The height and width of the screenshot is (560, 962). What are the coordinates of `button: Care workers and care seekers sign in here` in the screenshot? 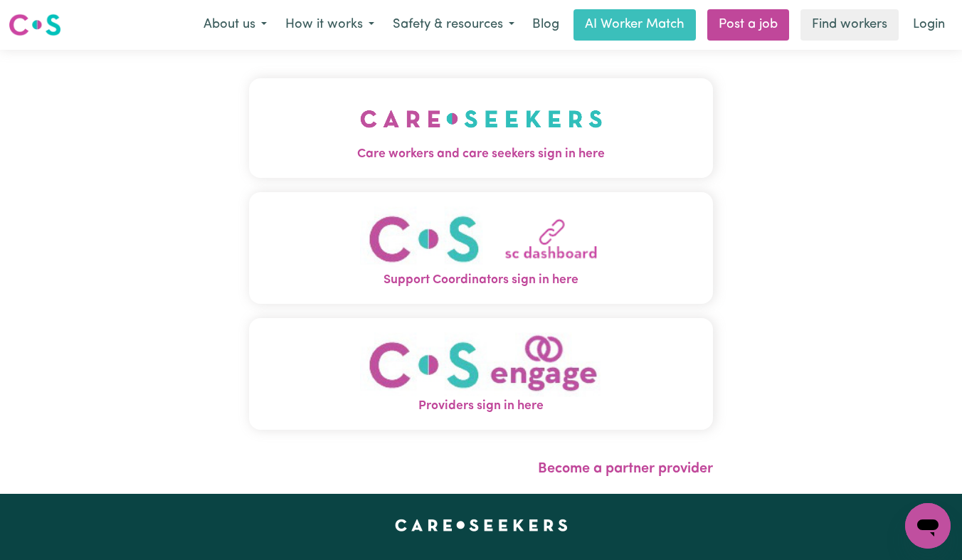 It's located at (481, 128).